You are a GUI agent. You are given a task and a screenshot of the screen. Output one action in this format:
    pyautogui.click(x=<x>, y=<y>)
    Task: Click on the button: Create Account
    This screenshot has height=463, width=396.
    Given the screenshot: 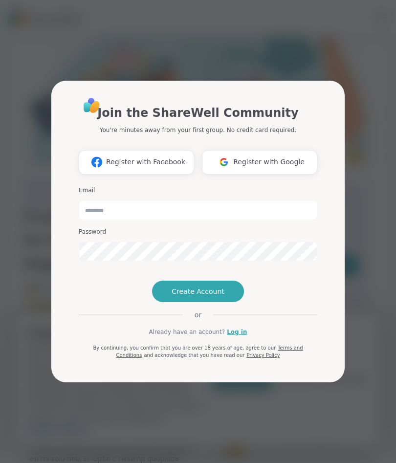 What is the action you would take?
    pyautogui.click(x=198, y=291)
    